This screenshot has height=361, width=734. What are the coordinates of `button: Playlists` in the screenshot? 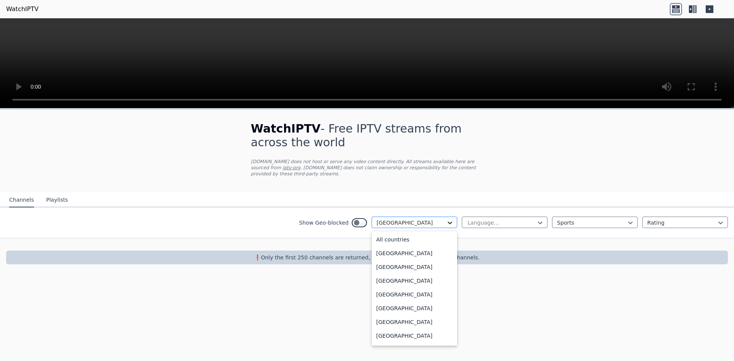 It's located at (57, 200).